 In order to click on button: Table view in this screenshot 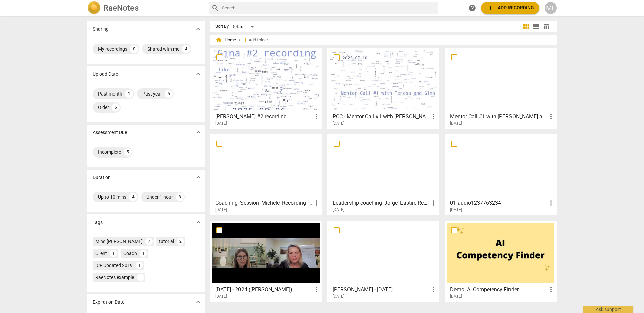, I will do `click(546, 27)`.